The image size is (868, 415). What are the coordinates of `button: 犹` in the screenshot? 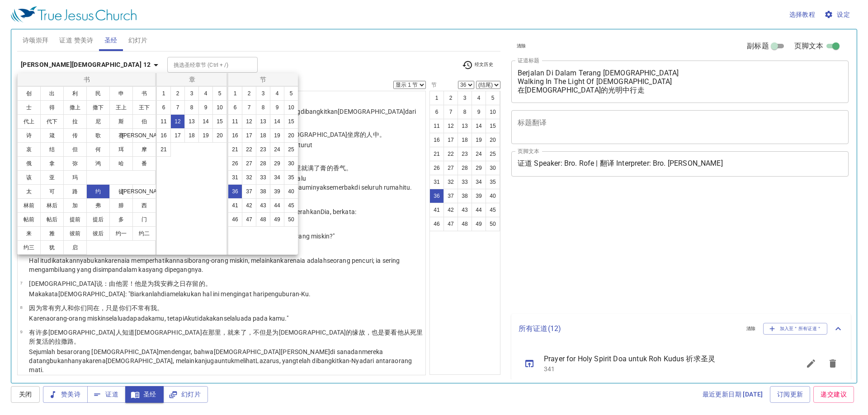 It's located at (52, 247).